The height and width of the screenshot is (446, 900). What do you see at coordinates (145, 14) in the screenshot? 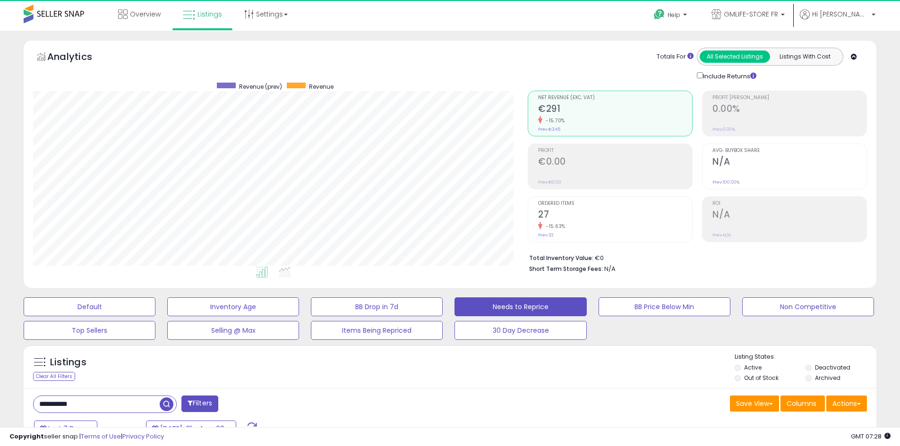
I see `span: Overview` at bounding box center [145, 14].